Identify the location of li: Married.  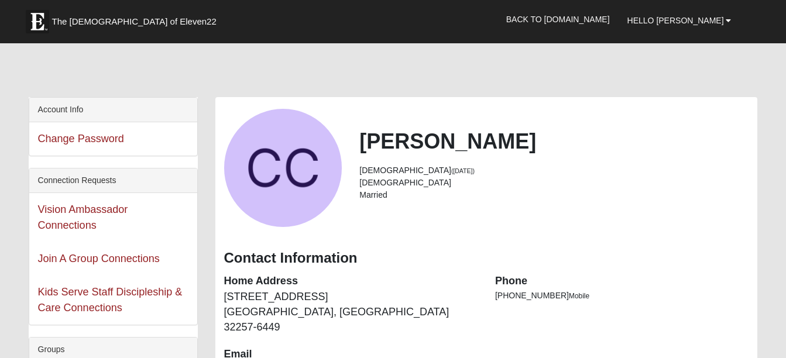
(554, 195).